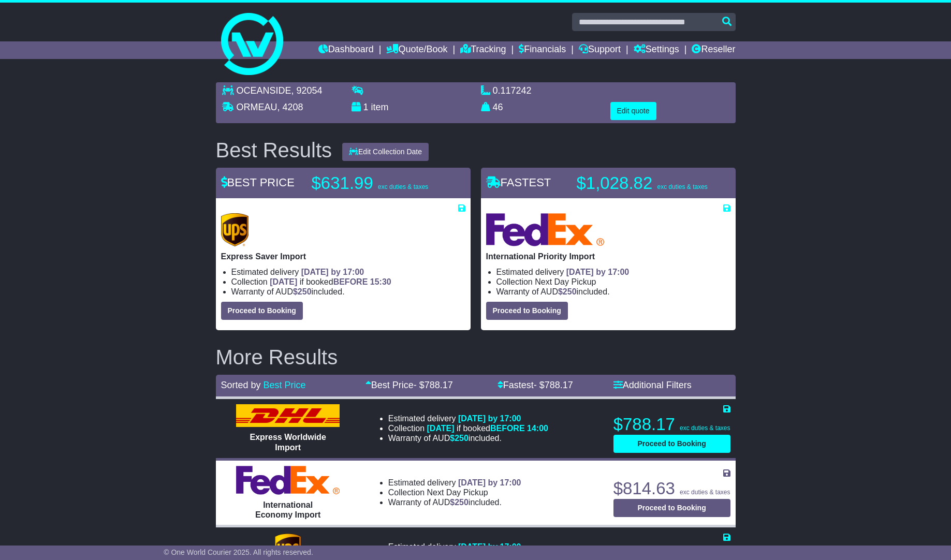 The image size is (951, 560). Describe the element at coordinates (380, 281) in the screenshot. I see `span: 15:30` at that location.